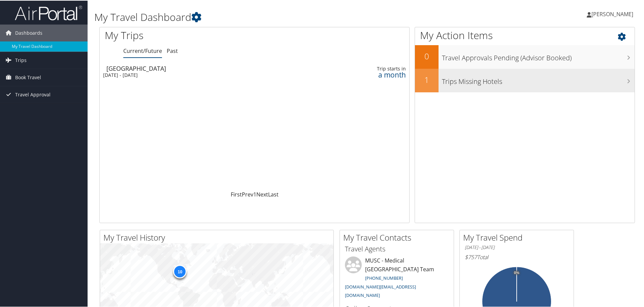 The width and height of the screenshot is (644, 307). What do you see at coordinates (519, 237) in the screenshot?
I see `h2: My Travel Spend` at bounding box center [519, 237].